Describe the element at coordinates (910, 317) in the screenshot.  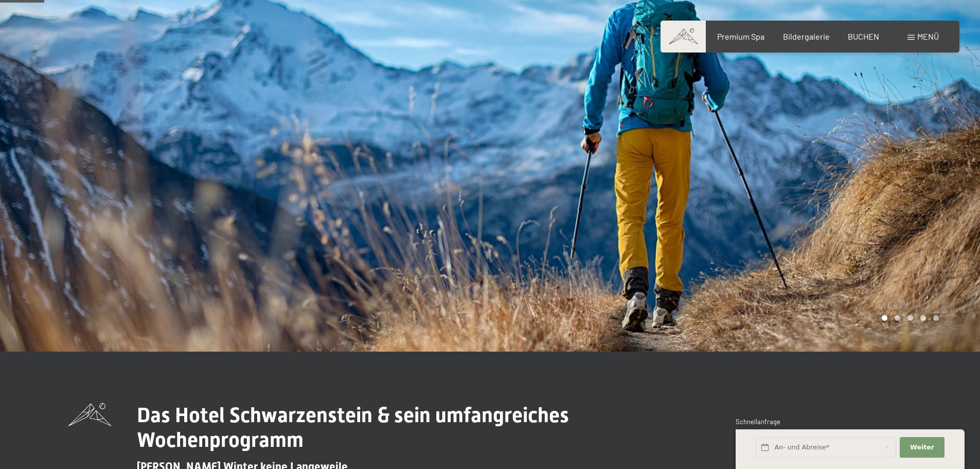
I see `div: Carousel Page 3` at that location.